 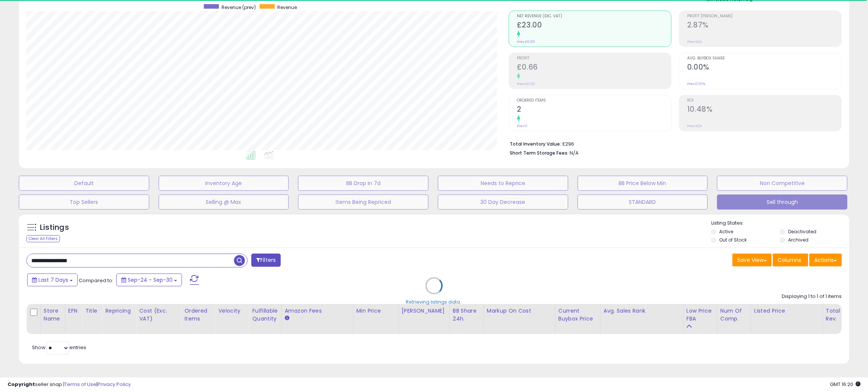 What do you see at coordinates (594, 26) in the screenshot?
I see `h2: £23.00` at bounding box center [594, 26].